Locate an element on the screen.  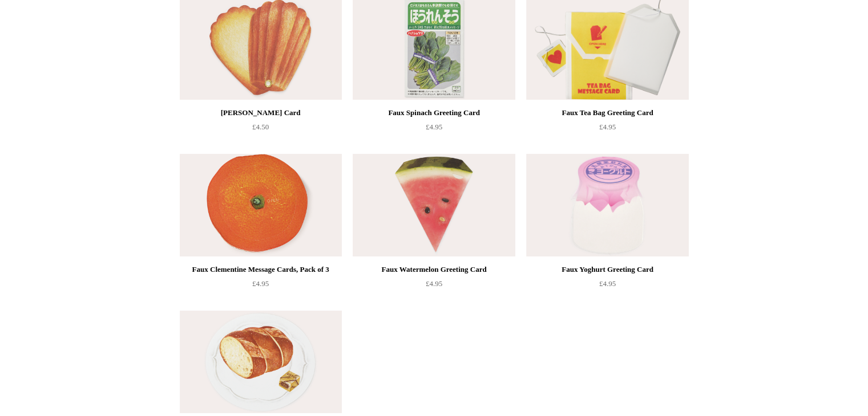
a: Faux Watermelon Greeting Card Faux Watermelon Greeting Card is located at coordinates (434, 205).